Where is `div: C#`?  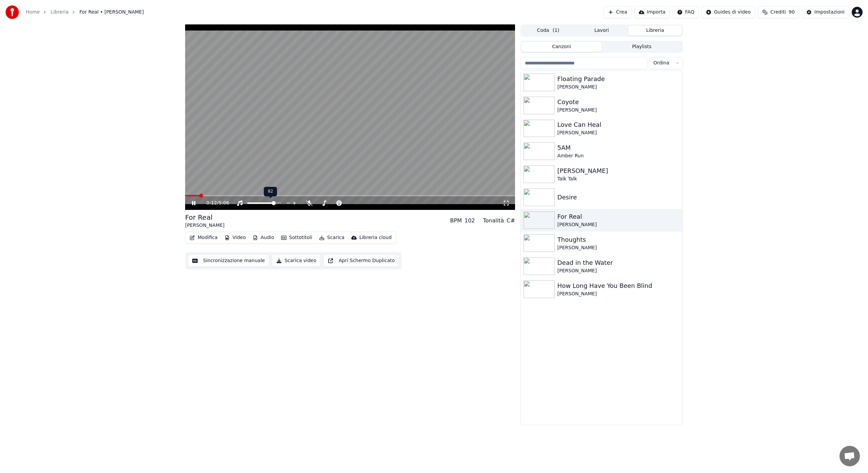
div: C# is located at coordinates (510, 221).